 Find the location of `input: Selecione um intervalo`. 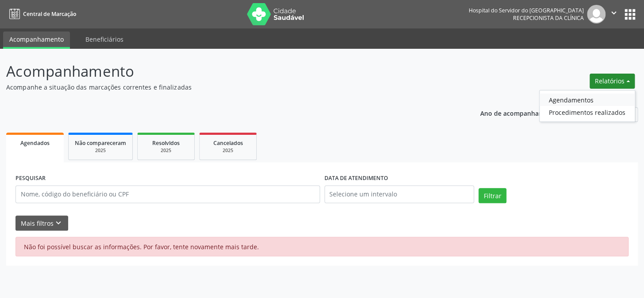

input: Selecione um intervalo is located at coordinates (399, 194).